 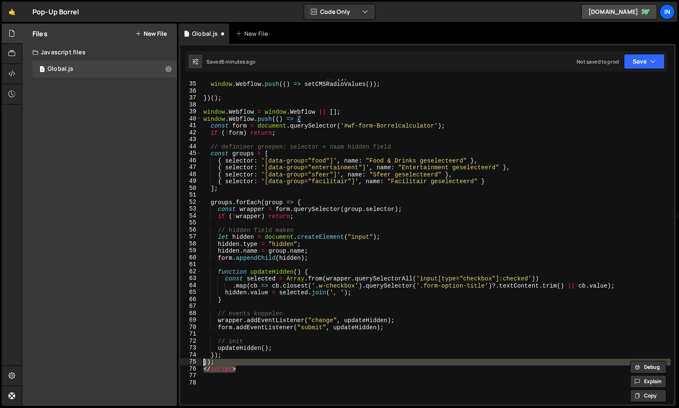 What do you see at coordinates (191, 355) in the screenshot?
I see `div: 74` at bounding box center [191, 355].